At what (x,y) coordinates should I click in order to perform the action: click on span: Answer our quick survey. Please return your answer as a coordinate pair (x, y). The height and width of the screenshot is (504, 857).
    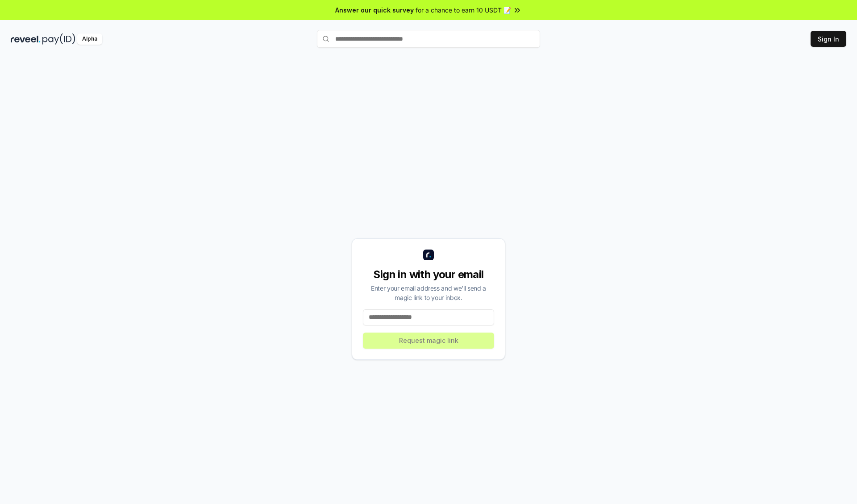
    Looking at the image, I should click on (375, 10).